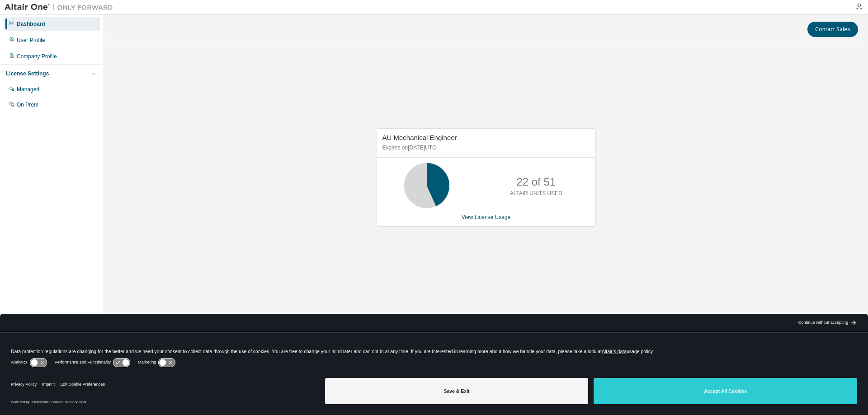  What do you see at coordinates (37, 56) in the screenshot?
I see `div: Company Profile` at bounding box center [37, 56].